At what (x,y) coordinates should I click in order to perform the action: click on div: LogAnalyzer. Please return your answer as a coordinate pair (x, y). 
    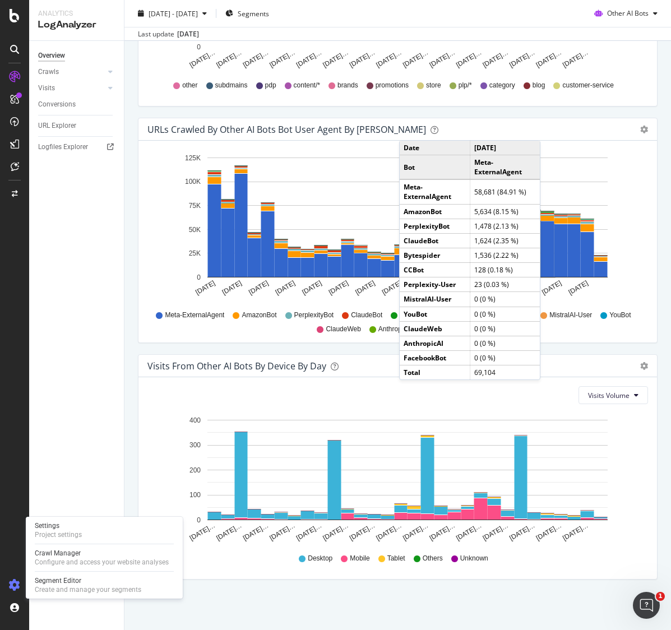
    Looking at the image, I should click on (76, 25).